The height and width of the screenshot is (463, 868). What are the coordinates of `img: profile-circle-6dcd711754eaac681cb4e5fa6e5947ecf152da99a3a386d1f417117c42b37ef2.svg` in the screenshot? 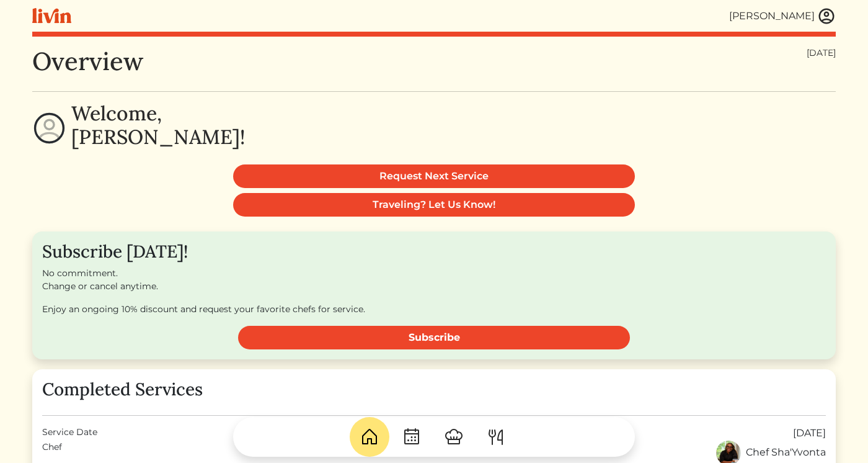 It's located at (49, 128).